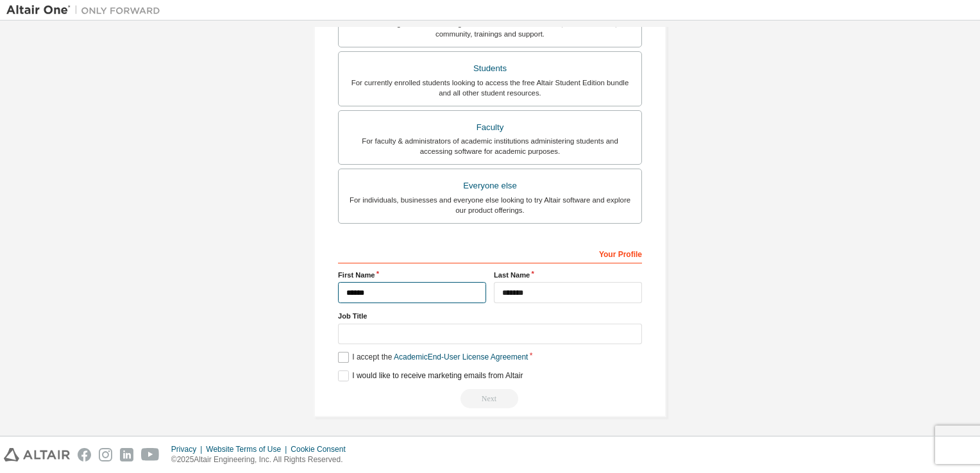 The width and height of the screenshot is (980, 473). What do you see at coordinates (490, 316) in the screenshot?
I see `label: Job Title` at bounding box center [490, 316].